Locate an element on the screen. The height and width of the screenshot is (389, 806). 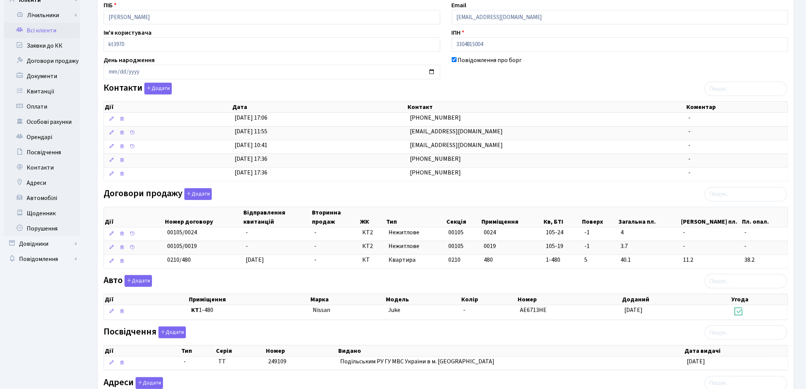
span: 105-24 is located at coordinates (562, 232).